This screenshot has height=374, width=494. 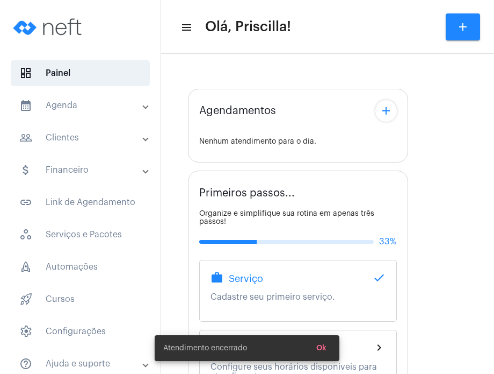 What do you see at coordinates (246, 278) in the screenshot?
I see `span: Serviço` at bounding box center [246, 278].